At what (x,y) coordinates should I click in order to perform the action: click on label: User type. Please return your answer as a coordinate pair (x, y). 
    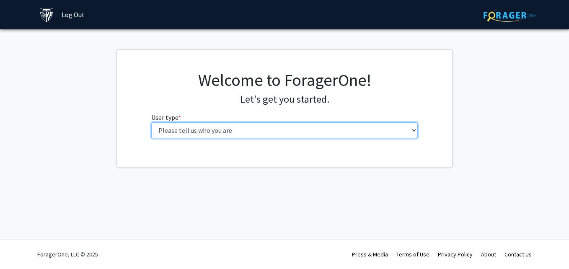
    Looking at the image, I should click on (166, 117).